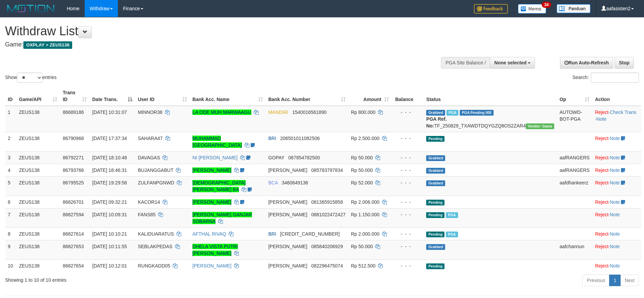 The image size is (644, 298). I want to click on span: DAVAGAS, so click(149, 158).